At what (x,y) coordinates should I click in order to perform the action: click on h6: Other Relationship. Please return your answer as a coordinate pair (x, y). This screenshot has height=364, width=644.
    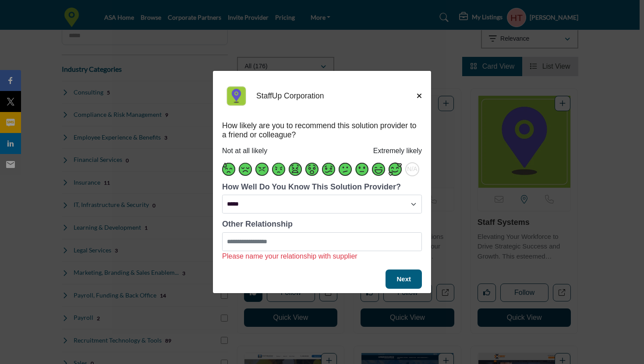
    Looking at the image, I should click on (322, 225).